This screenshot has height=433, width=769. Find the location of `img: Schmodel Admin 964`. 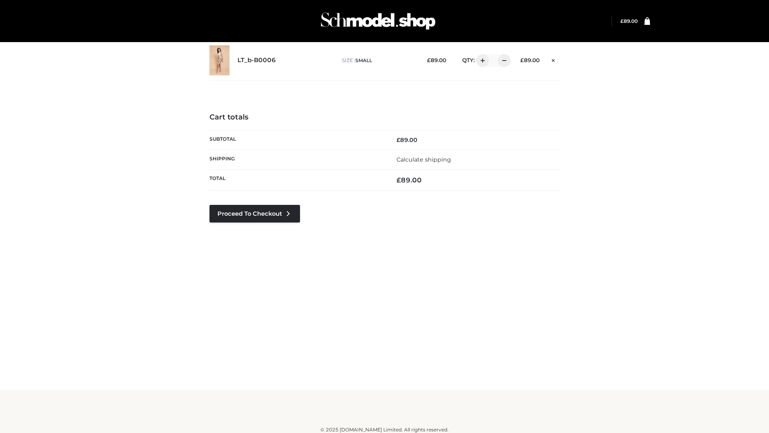

img: Schmodel Admin 964 is located at coordinates (378, 21).